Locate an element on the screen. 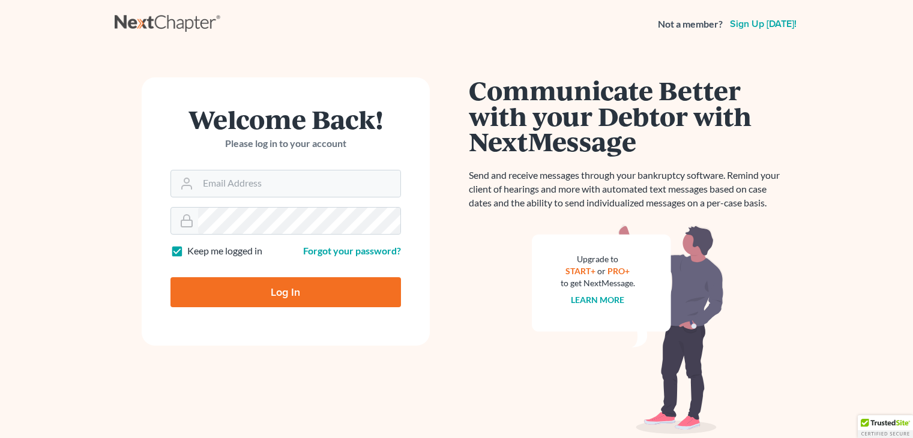  h1: Welcome Back! is located at coordinates (286, 119).